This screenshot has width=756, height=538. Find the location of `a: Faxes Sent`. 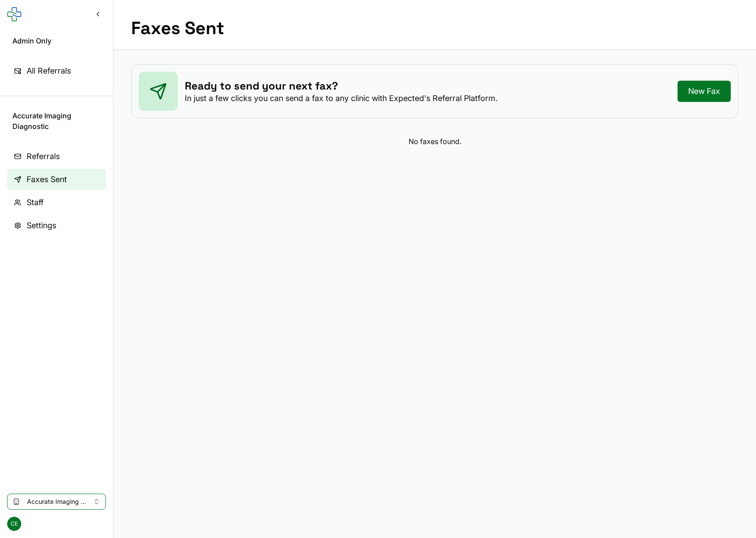

a: Faxes Sent is located at coordinates (56, 179).